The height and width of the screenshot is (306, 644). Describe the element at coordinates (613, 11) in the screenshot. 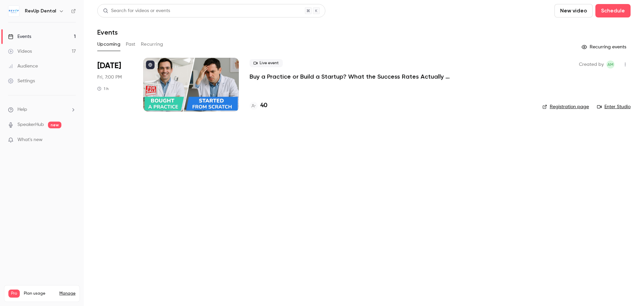

I see `button: Schedule` at that location.